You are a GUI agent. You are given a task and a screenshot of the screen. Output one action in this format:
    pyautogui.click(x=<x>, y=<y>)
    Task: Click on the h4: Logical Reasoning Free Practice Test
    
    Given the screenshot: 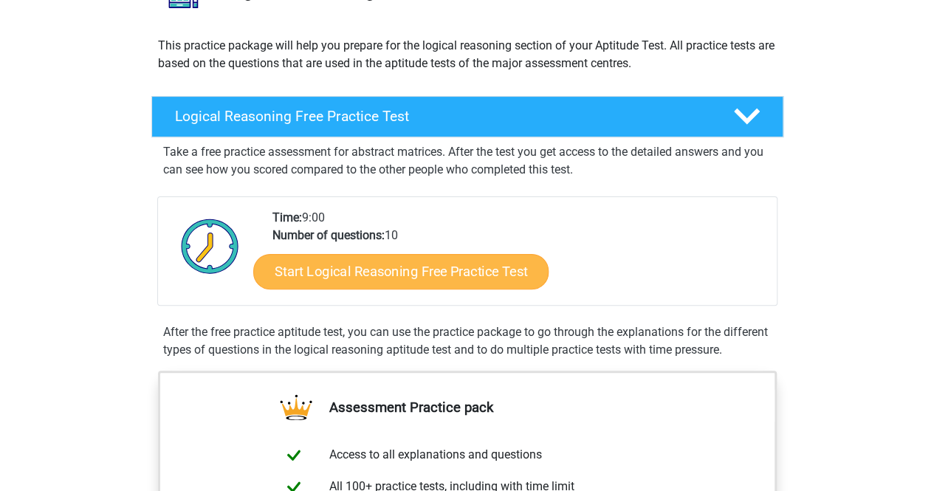 What is the action you would take?
    pyautogui.click(x=442, y=116)
    